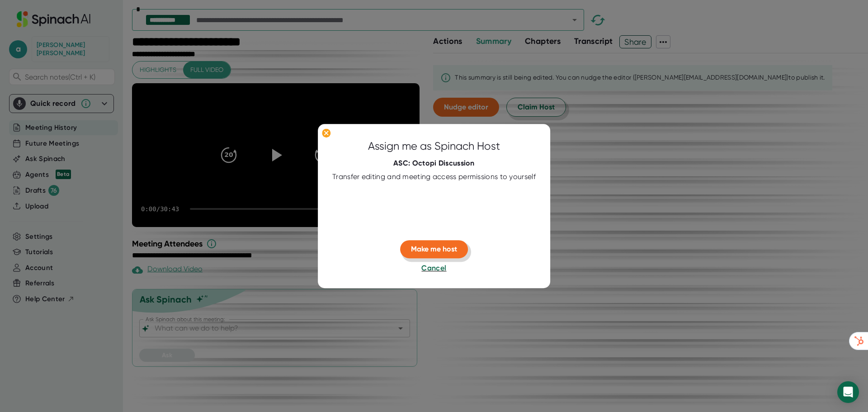  I want to click on span: Make me host, so click(434, 249).